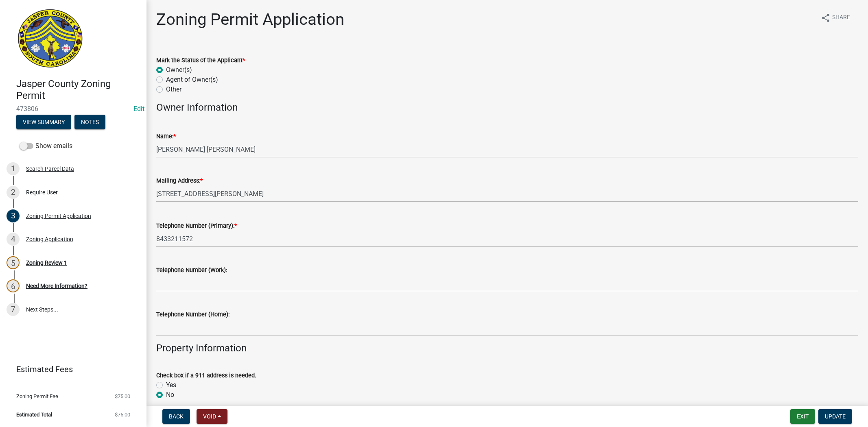 The width and height of the screenshot is (868, 427). I want to click on div: Need More Information?, so click(57, 286).